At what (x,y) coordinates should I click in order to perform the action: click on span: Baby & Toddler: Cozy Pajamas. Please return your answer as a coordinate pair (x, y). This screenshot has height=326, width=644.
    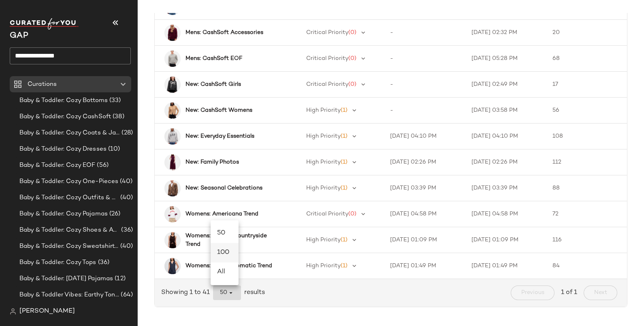
    Looking at the image, I should click on (64, 214).